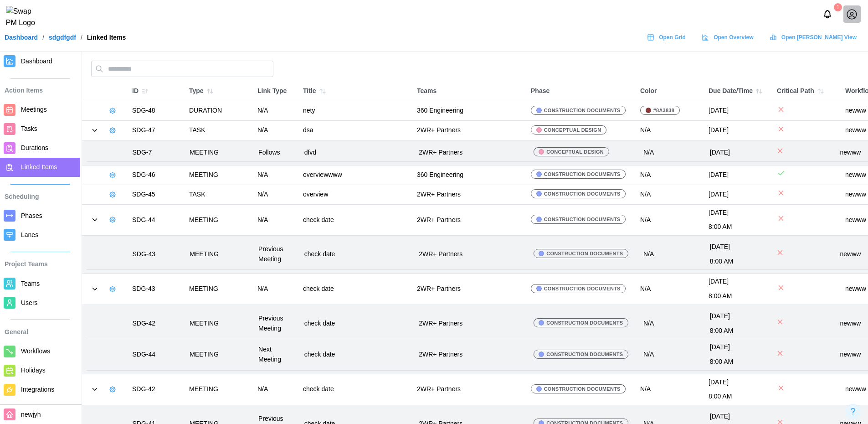  I want to click on td: overview, so click(356, 194).